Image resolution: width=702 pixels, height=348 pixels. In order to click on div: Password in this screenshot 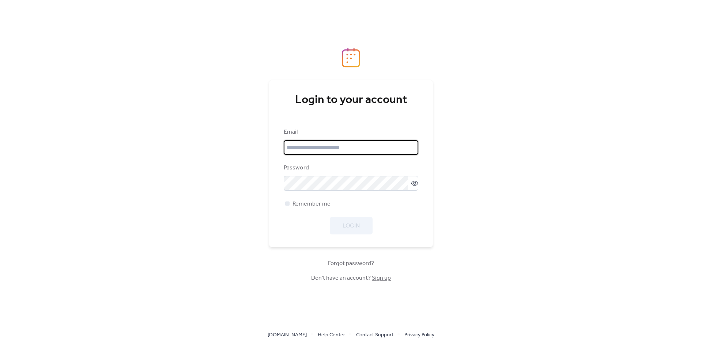, I will do `click(350, 168)`.